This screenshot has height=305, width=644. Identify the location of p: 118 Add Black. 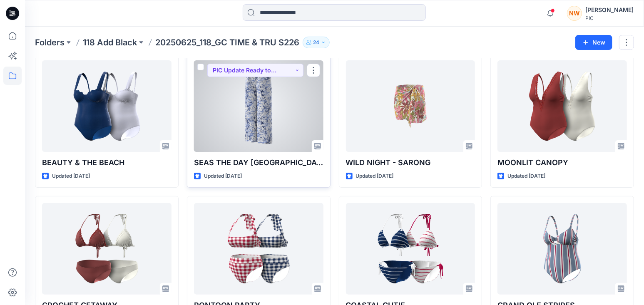
(110, 43).